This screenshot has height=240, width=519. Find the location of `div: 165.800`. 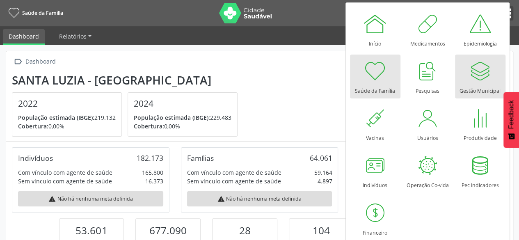

div: 165.800 is located at coordinates (152, 172).